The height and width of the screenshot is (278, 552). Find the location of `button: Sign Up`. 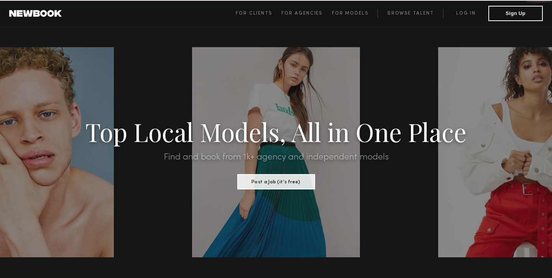

button: Sign Up is located at coordinates (515, 13).